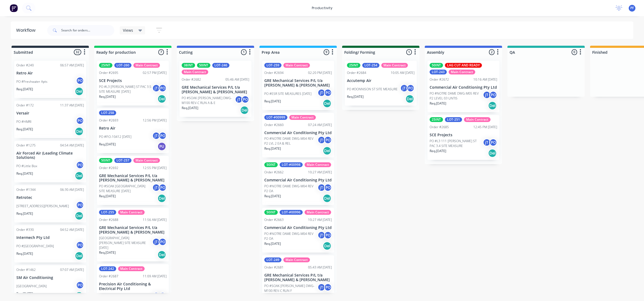 This screenshot has height=301, width=644. Describe the element at coordinates (25, 105) in the screenshot. I see `div: Order #172` at that location.